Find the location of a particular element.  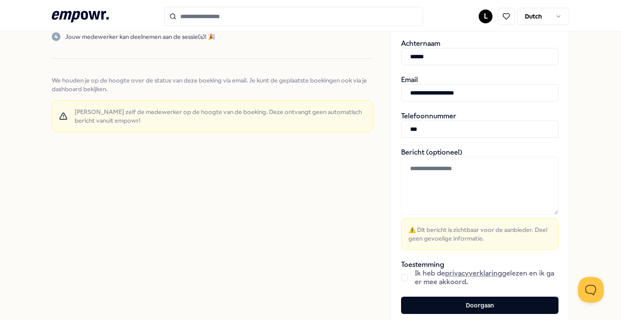

div: Telefoonnummer is located at coordinates (480, 125).